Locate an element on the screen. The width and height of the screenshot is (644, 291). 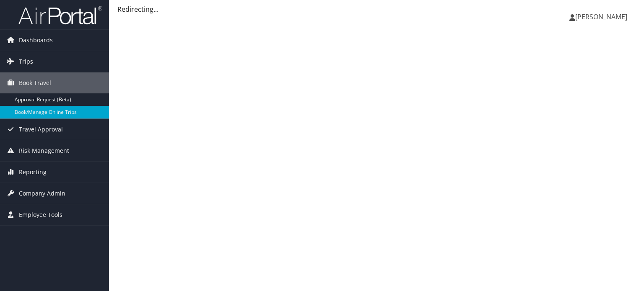
span: Risk Management is located at coordinates (44, 151).